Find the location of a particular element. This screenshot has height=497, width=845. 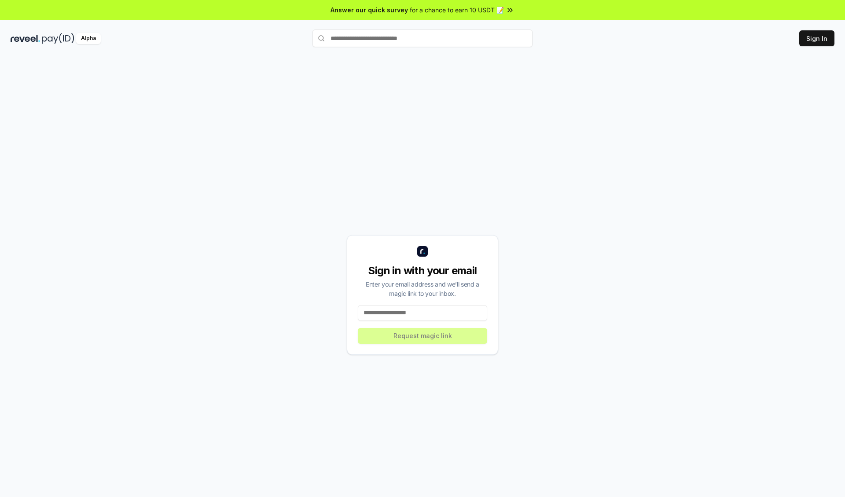

img: pay_id is located at coordinates (58, 38).